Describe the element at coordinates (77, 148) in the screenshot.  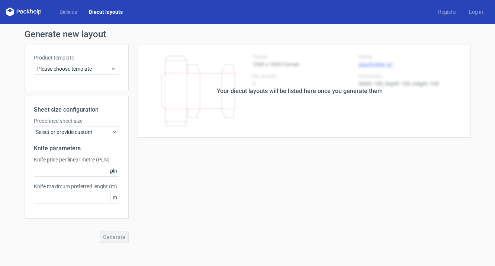
I see `h2: Knife parameters` at that location.